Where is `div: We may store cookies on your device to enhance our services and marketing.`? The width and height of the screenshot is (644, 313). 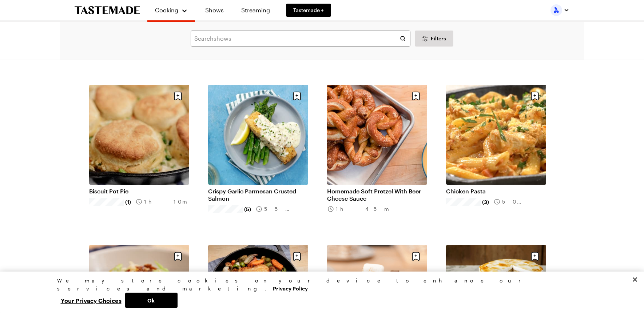
div: We may store cookies on your device to enhance our services and marketing. is located at coordinates (319, 284).